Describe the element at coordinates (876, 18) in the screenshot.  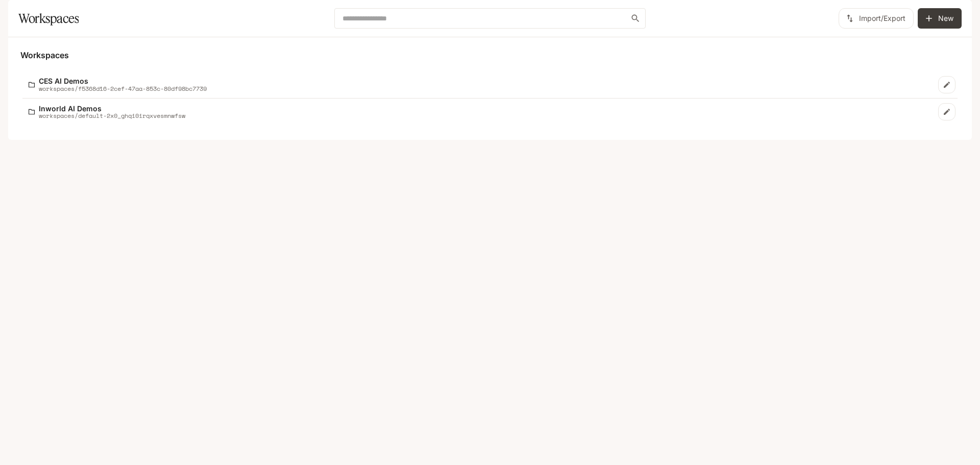
I see `button: Import/Export` at that location.